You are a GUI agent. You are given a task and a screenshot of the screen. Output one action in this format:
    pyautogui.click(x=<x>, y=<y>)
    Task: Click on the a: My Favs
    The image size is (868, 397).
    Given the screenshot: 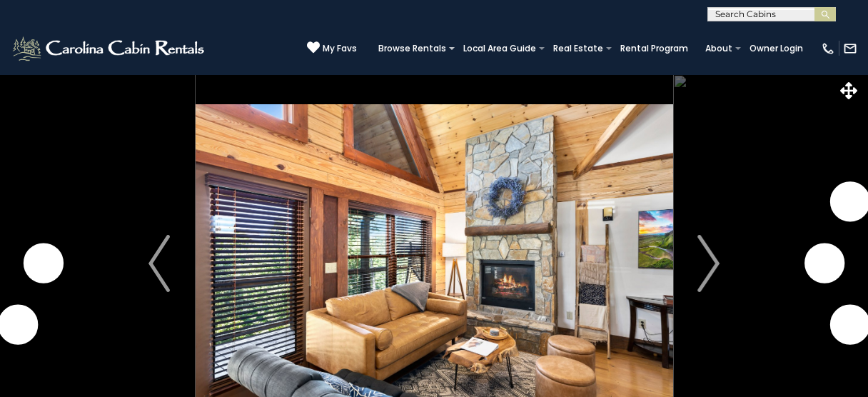 What is the action you would take?
    pyautogui.click(x=332, y=48)
    